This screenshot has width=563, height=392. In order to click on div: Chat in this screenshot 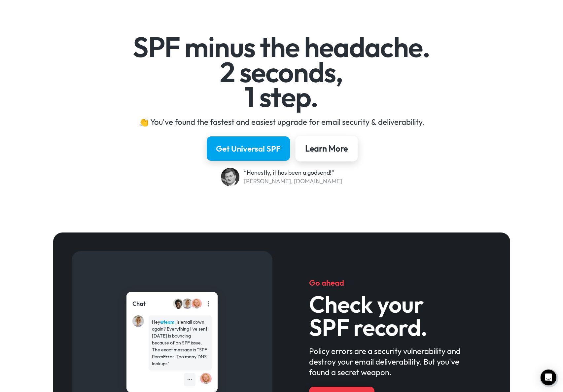, I will do `click(139, 304)`.